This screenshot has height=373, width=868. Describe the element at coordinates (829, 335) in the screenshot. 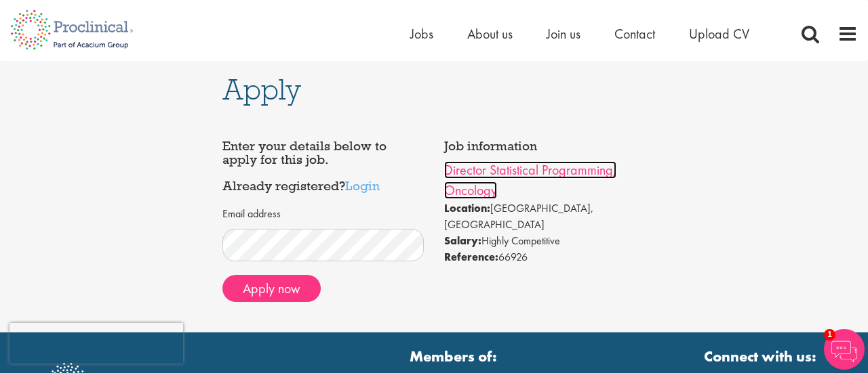

I see `span: 1` at that location.